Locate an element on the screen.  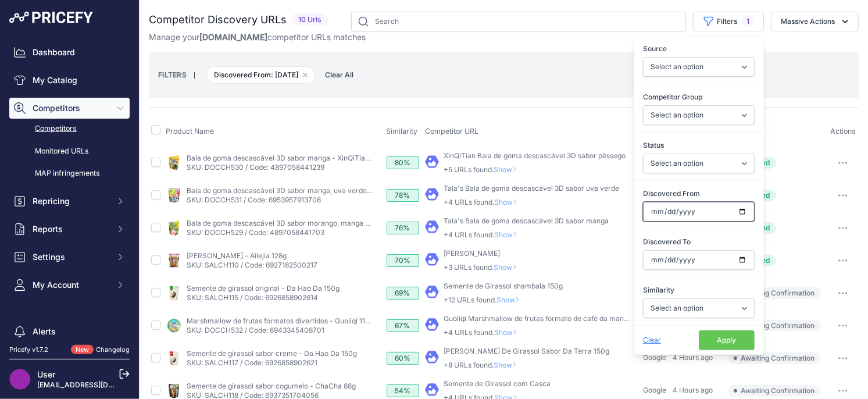
a: XinQiTian Bala de goma descascável 3D sabor pêssego is located at coordinates (534, 155).